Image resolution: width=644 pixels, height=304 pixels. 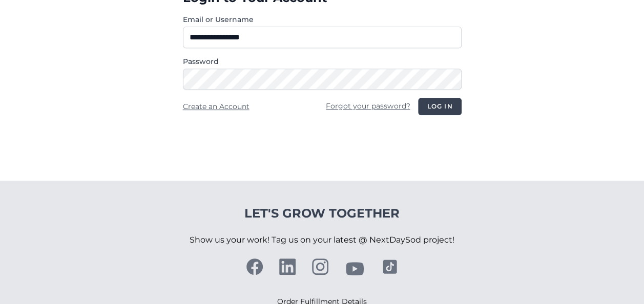 What do you see at coordinates (440, 107) in the screenshot?
I see `button: Log in` at bounding box center [440, 107].